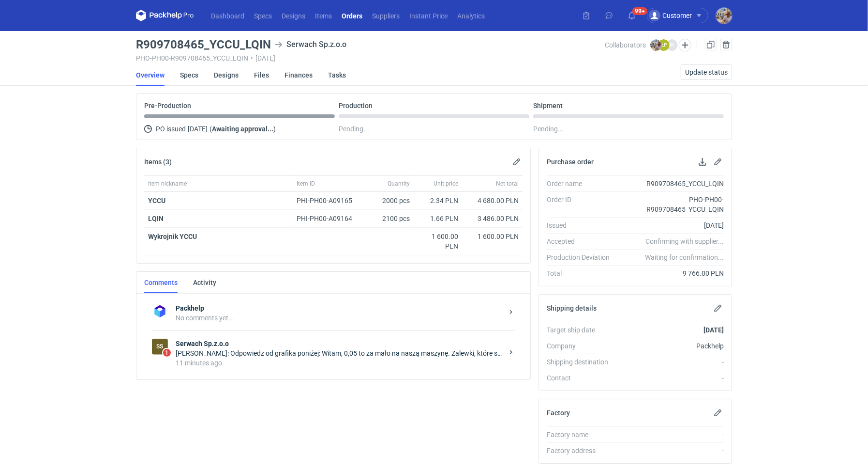 This screenshot has height=471, width=868. What do you see at coordinates (727, 45) in the screenshot?
I see `button: Cancel order` at bounding box center [727, 45].